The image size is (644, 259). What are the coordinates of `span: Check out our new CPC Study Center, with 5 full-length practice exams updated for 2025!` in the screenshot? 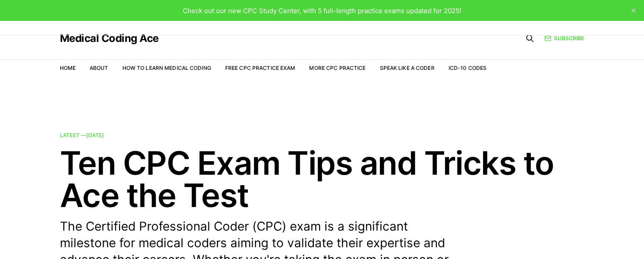 It's located at (322, 11).